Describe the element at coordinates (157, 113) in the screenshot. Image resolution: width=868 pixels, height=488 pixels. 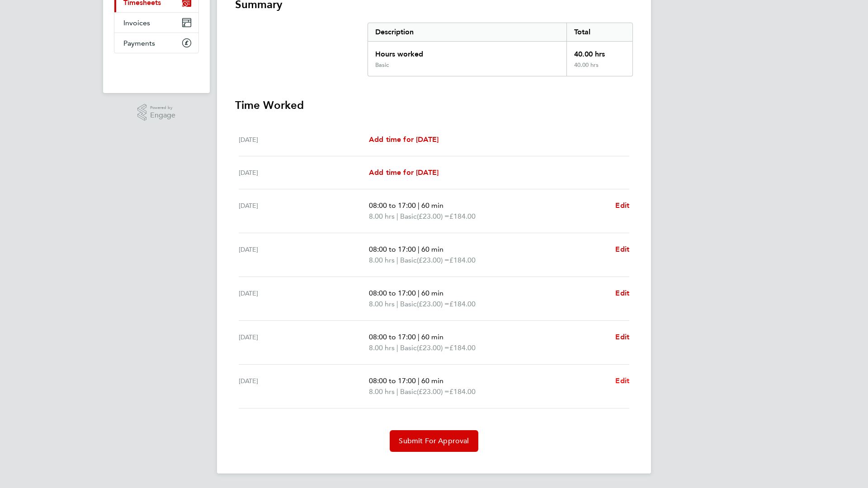
I see `a: Powered byEngage` at that location.